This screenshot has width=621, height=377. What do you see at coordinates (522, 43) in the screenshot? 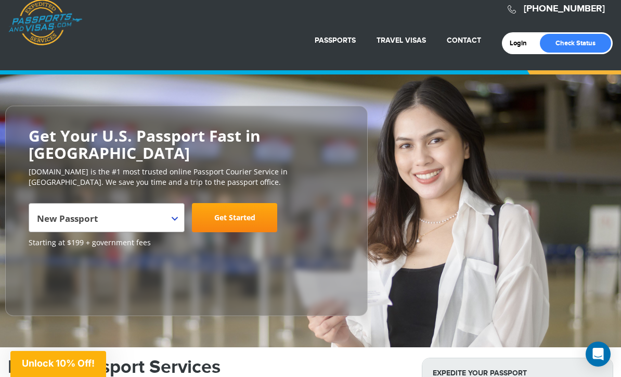
I see `a: Login` at bounding box center [522, 43].